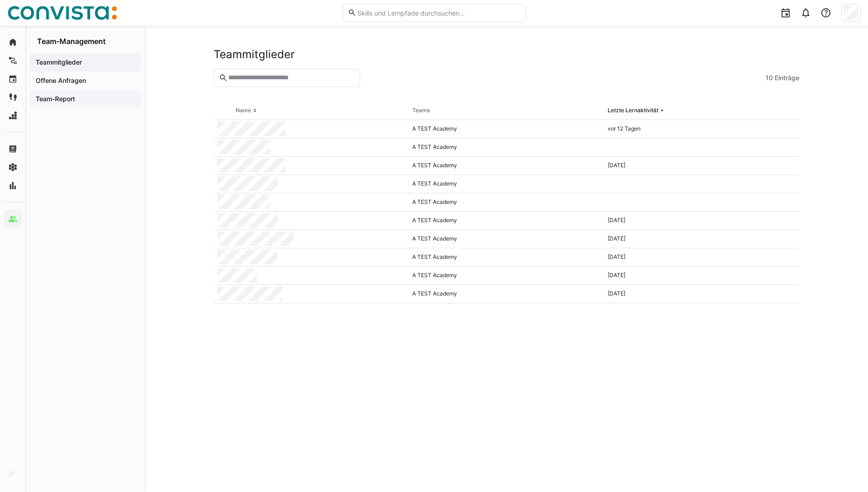 This screenshot has width=868, height=492. I want to click on input: Skills und Lernpfade durchsuchen…, so click(438, 13).